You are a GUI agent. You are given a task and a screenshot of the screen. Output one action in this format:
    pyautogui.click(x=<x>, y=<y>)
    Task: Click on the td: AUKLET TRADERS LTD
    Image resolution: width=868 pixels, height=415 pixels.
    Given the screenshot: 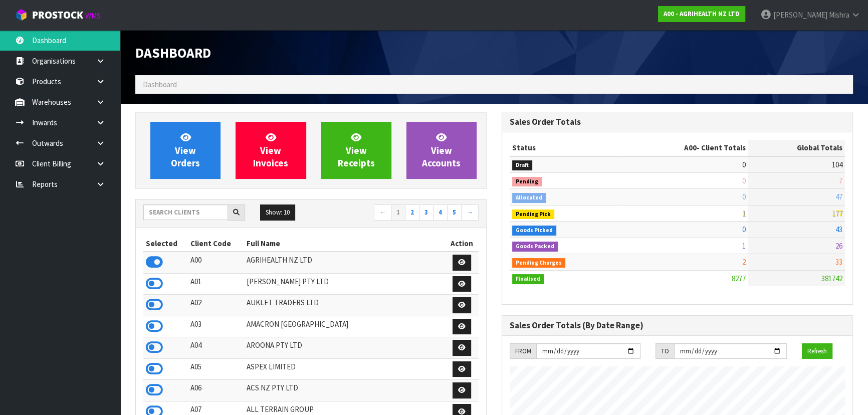 What is the action you would take?
    pyautogui.click(x=345, y=305)
    